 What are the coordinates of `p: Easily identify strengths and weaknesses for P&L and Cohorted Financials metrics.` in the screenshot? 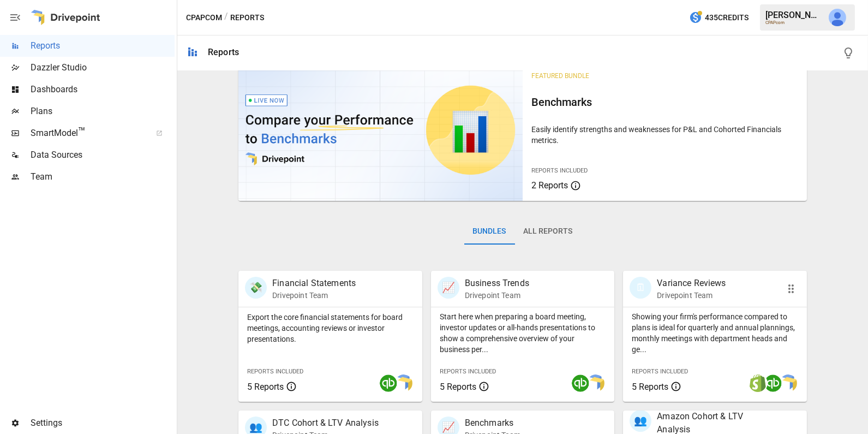 It's located at (665, 135).